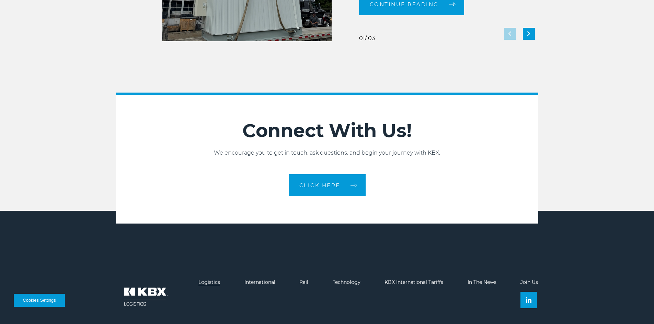  What do you see at coordinates (529, 34) in the screenshot?
I see `div: Next slide` at bounding box center [529, 34].